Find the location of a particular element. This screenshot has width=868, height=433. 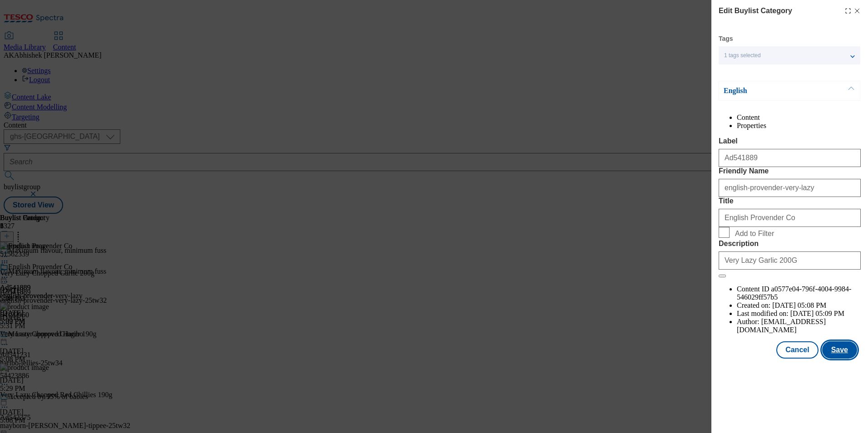

label: Label is located at coordinates (789, 141).